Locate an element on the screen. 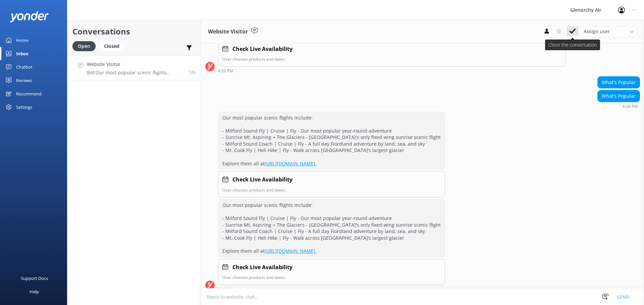 The image size is (644, 305). a: Website VisitorBot:Our most popular scenic flights include: - Milford Sound Fly | Cruise | Fly - ... is located at coordinates (134, 67).